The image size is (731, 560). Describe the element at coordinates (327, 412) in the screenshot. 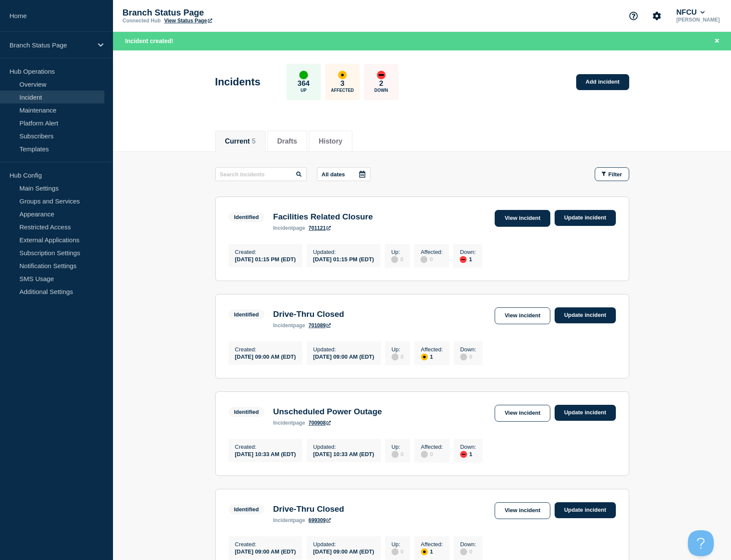

I see `h3: Unscheduled Power Outage` at that location.